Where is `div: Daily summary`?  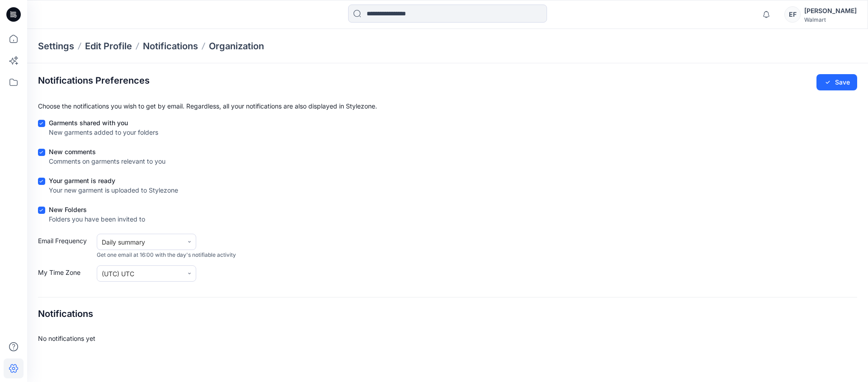
div: Daily summary is located at coordinates (140, 242).